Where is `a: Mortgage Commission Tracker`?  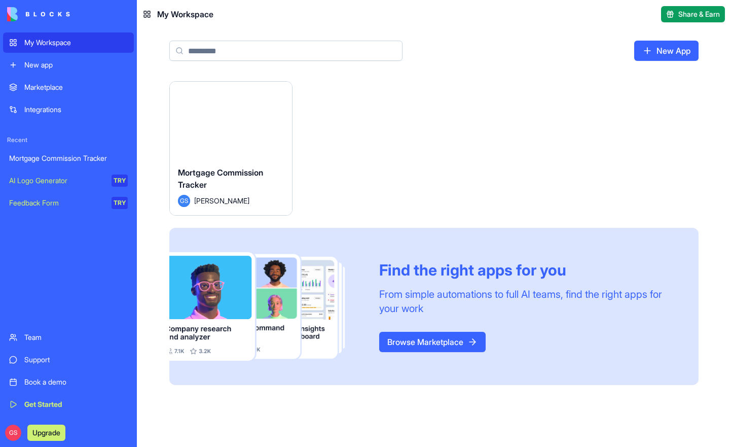 a: Mortgage Commission Tracker is located at coordinates (68, 158).